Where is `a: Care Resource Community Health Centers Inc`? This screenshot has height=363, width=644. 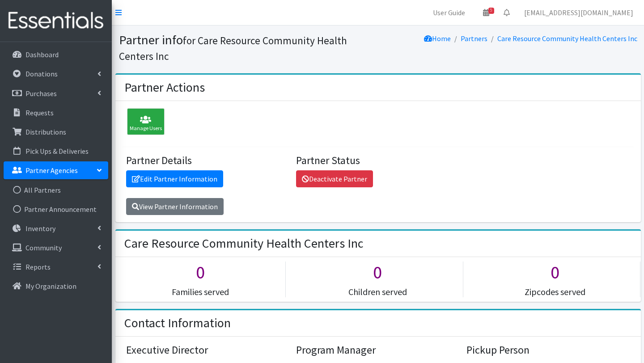 a: Care Resource Community Health Centers Inc is located at coordinates (567, 38).